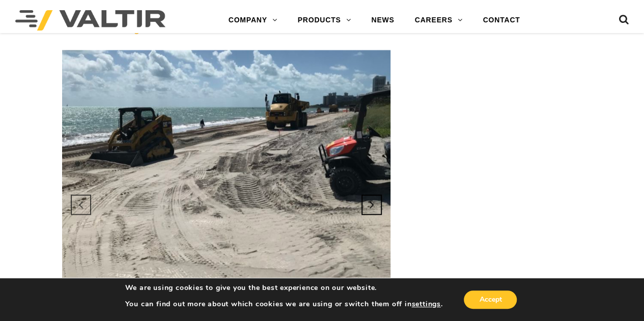 This screenshot has width=644, height=321. I want to click on a: CAREERS, so click(438, 21).